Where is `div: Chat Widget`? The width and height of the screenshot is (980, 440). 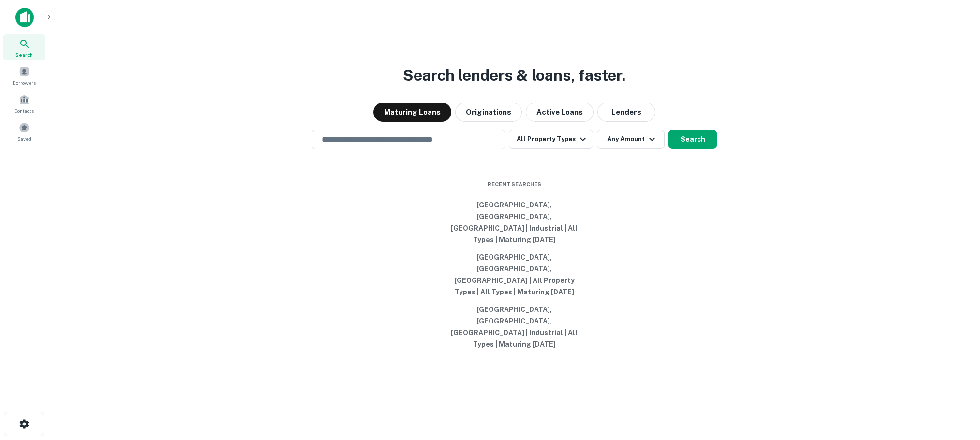
div: Chat Widget is located at coordinates (955, 386).